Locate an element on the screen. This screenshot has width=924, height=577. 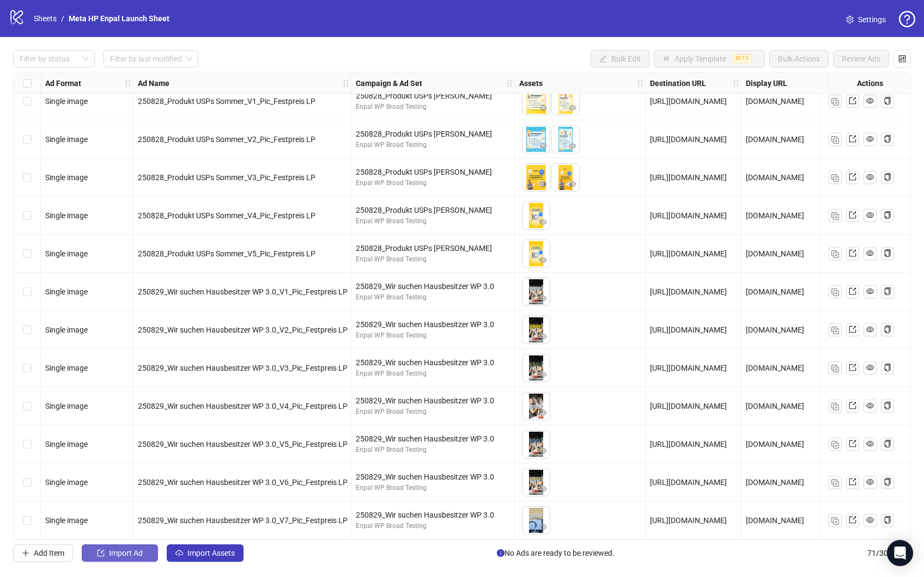
div: Select row 71 is located at coordinates (27, 521).